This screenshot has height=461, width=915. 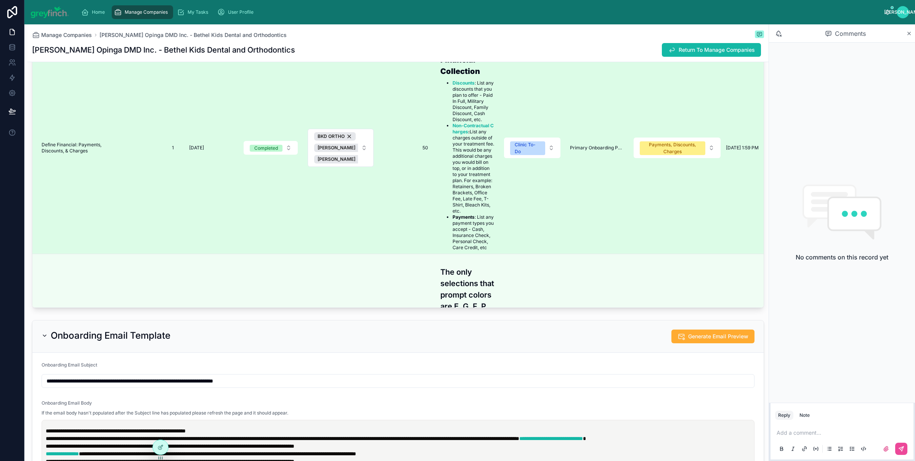 What do you see at coordinates (198, 12) in the screenshot?
I see `span: My Tasks` at bounding box center [198, 12].